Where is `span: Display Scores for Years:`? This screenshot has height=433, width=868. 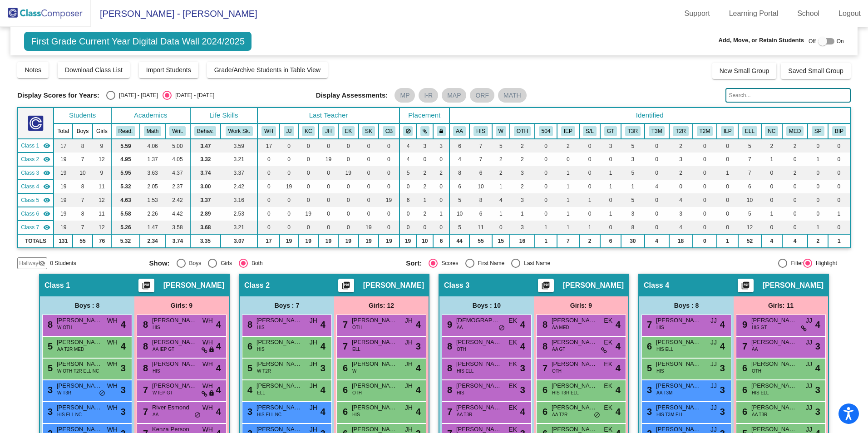
span: Display Scores for Years: is located at coordinates (58, 95).